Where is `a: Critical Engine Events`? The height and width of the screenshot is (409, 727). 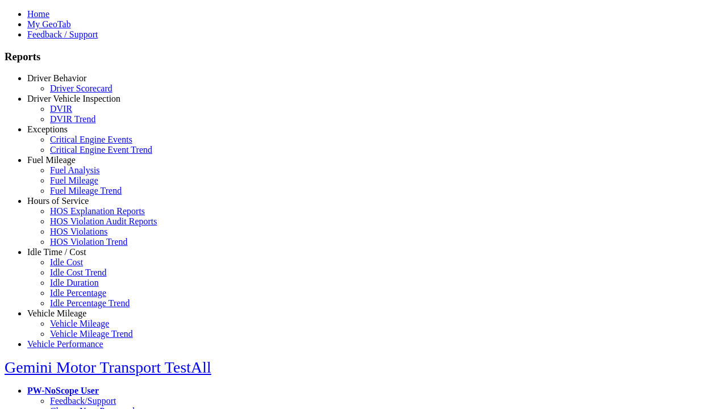
a: Critical Engine Events is located at coordinates (91, 139).